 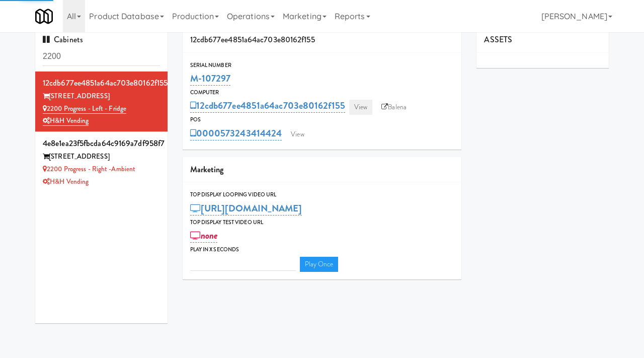 I want to click on a: 0000573243414424, so click(x=236, y=134).